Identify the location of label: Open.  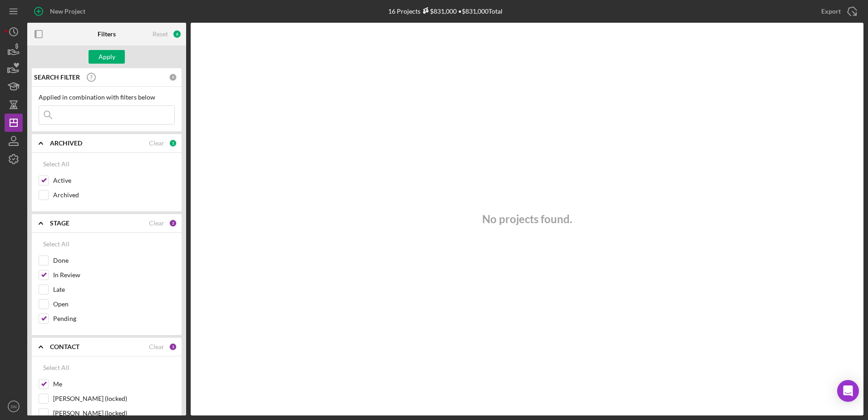
(114, 304).